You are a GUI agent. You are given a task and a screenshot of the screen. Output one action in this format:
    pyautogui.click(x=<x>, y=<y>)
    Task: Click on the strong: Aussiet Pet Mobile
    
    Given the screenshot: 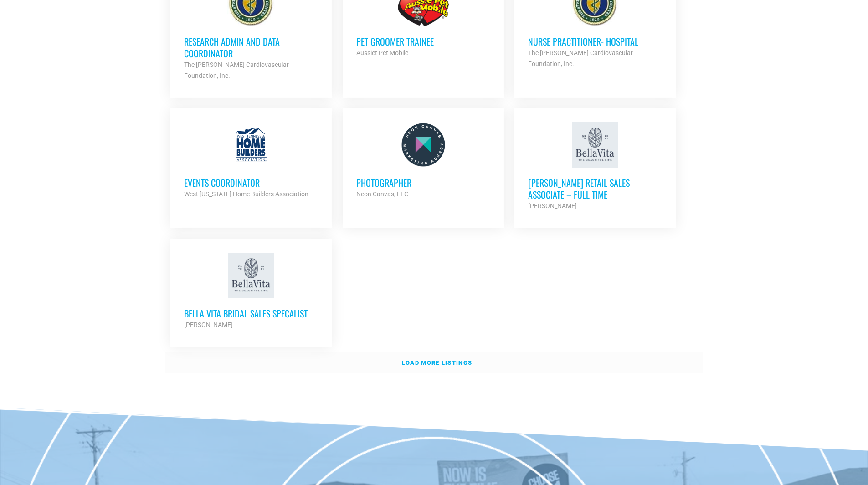 What is the action you would take?
    pyautogui.click(x=382, y=53)
    